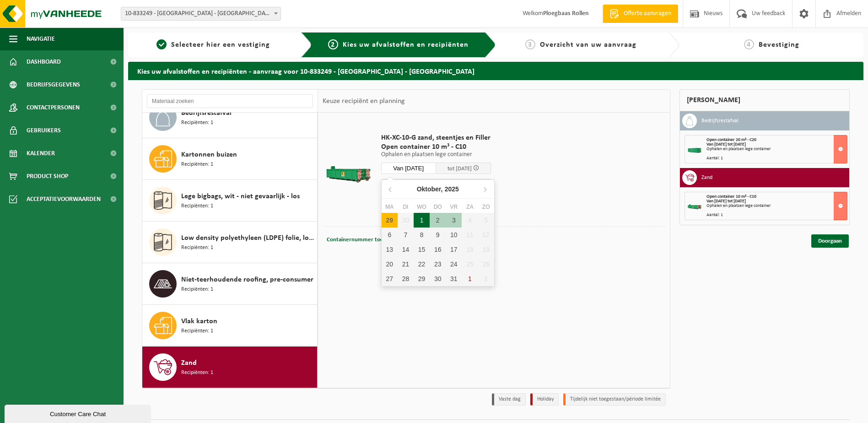  Describe the element at coordinates (567, 13) in the screenshot. I see `strong: Ploegbaas Rollen` at that location.